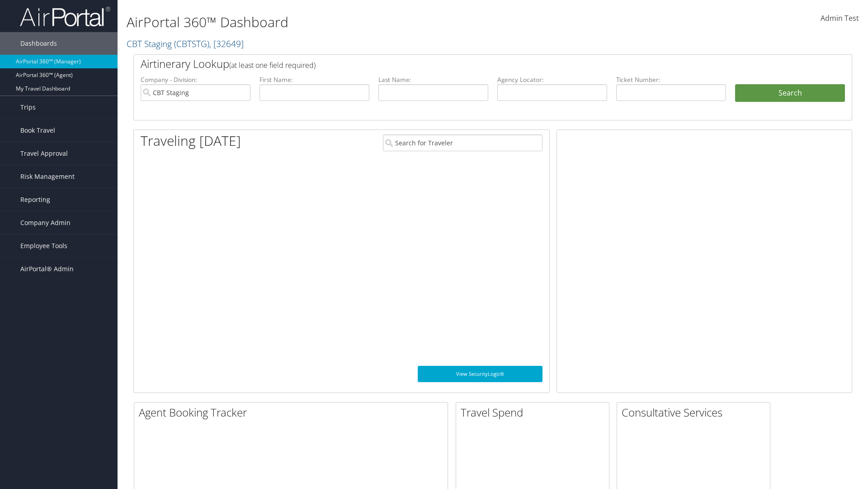 This screenshot has width=868, height=489. Describe the element at coordinates (65, 16) in the screenshot. I see `img: airportal-logo.png` at that location.